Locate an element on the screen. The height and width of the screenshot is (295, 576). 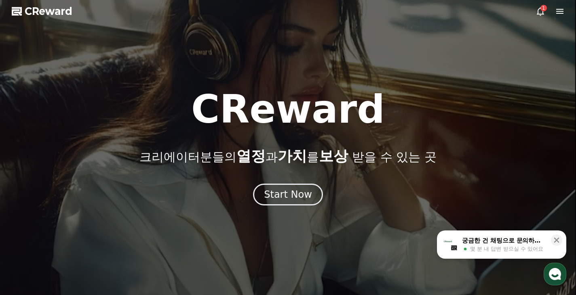
a: CReward is located at coordinates (42, 11).